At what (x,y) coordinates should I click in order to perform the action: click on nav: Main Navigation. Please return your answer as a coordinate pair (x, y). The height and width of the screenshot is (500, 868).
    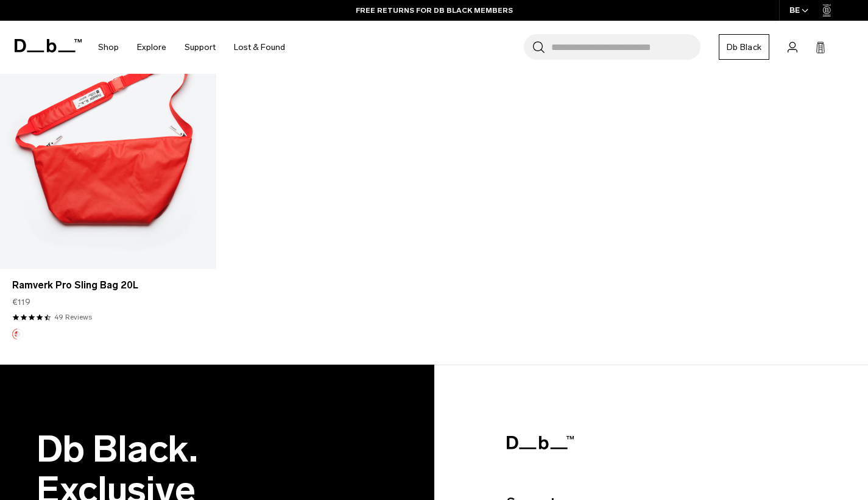
    Looking at the image, I should click on (191, 47).